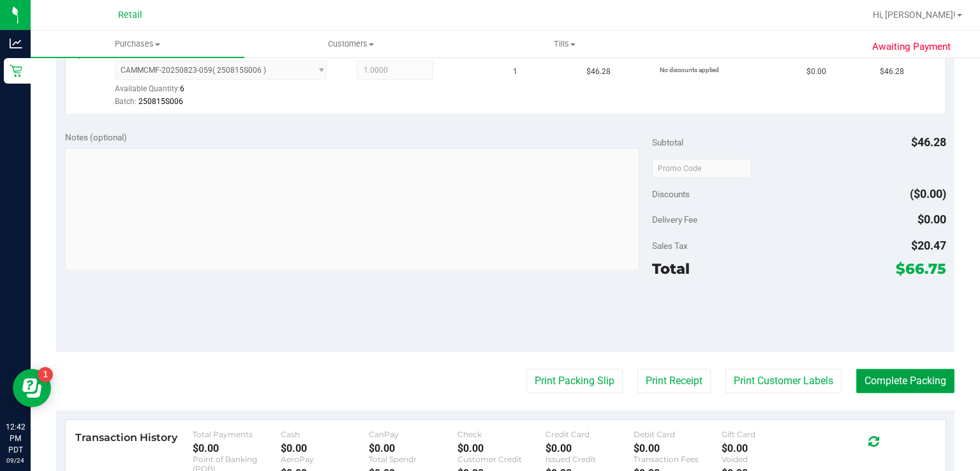 This screenshot has height=471, width=980. I want to click on div: Gift Card, so click(766, 434).